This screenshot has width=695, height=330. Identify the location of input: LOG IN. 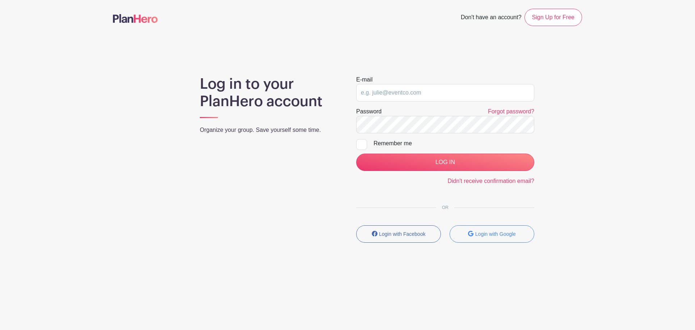
(445, 162).